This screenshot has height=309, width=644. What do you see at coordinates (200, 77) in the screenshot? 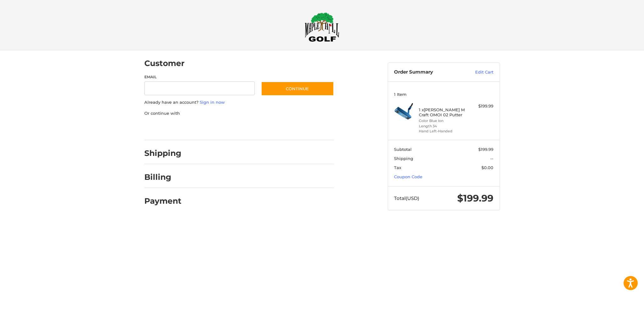
I see `label: Email` at bounding box center [200, 77].